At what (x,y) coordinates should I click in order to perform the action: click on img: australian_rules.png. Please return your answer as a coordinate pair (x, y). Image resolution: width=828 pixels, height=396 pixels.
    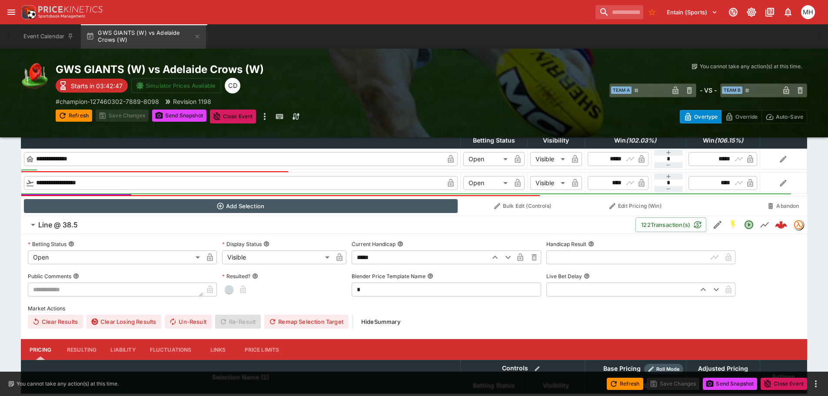
    Looking at the image, I should click on (35, 77).